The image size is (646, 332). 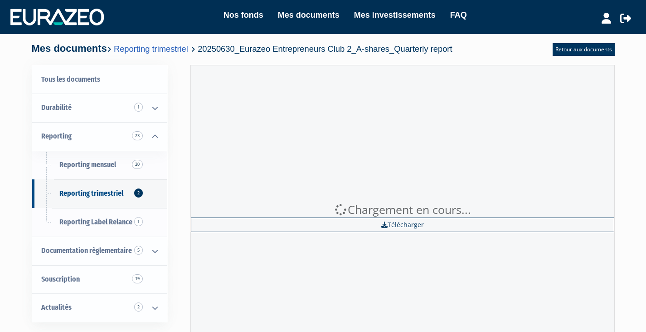 What do you see at coordinates (100, 107) in the screenshot?
I see `a: Durabilité 1` at bounding box center [100, 107].